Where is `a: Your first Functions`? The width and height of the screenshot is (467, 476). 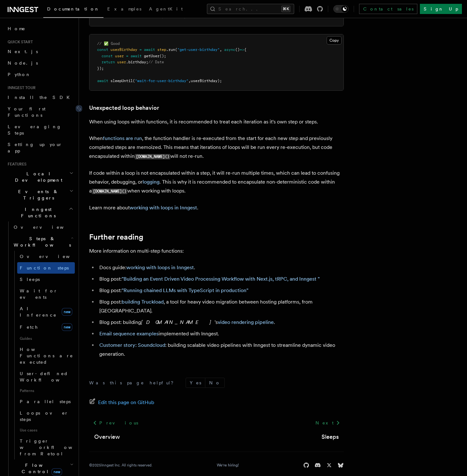 a: Your first Functions is located at coordinates (40, 112).